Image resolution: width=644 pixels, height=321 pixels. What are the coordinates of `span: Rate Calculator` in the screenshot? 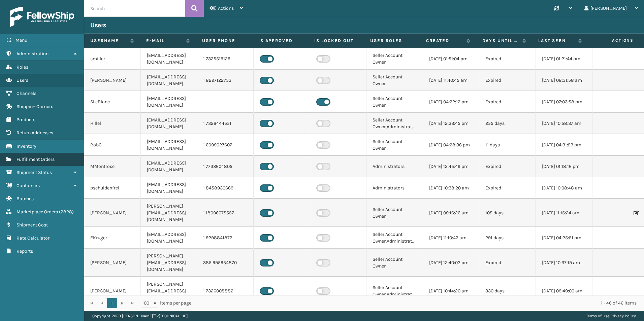 It's located at (33, 238).